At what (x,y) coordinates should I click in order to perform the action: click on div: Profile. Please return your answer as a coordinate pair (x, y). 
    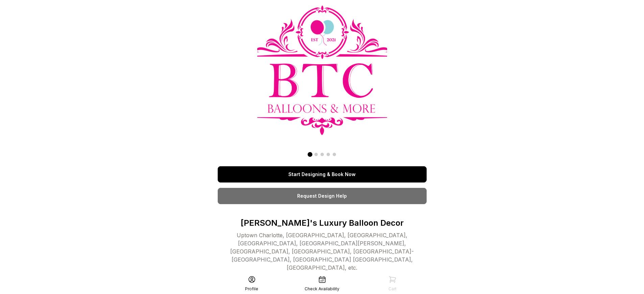
    Looking at the image, I should click on (251, 289).